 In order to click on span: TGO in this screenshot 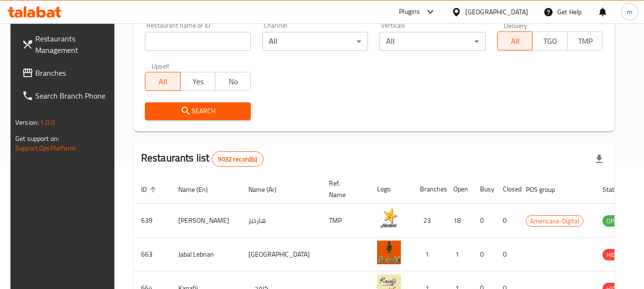, I will do `click(550, 41)`.